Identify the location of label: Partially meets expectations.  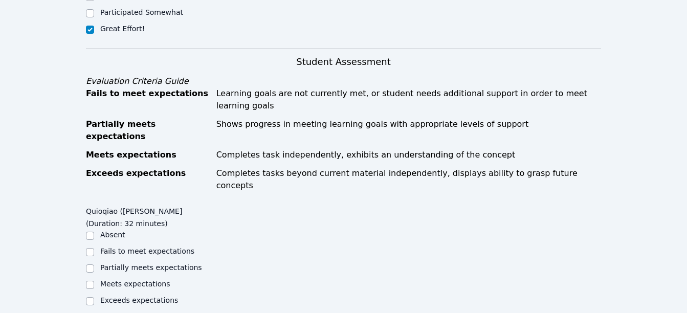
(151, 268).